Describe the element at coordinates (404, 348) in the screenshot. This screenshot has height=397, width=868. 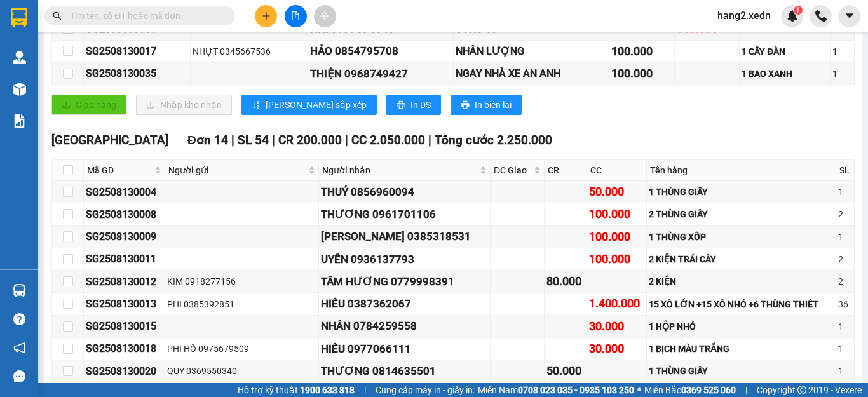
I see `div: HIẾU 0977066111` at that location.